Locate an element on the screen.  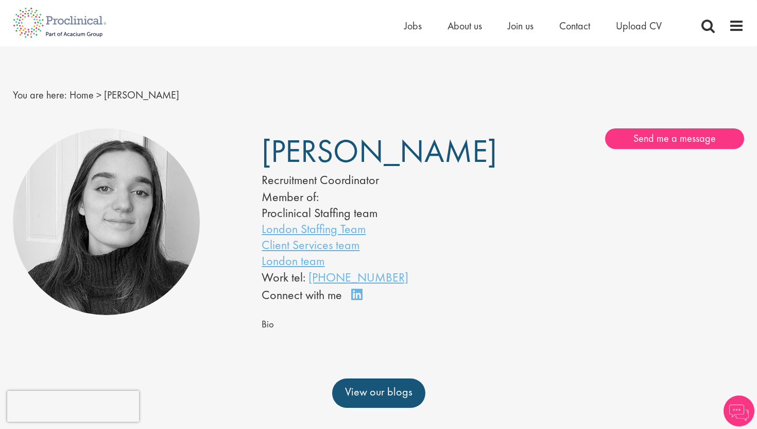
label: Member of: is located at coordinates (290, 196).